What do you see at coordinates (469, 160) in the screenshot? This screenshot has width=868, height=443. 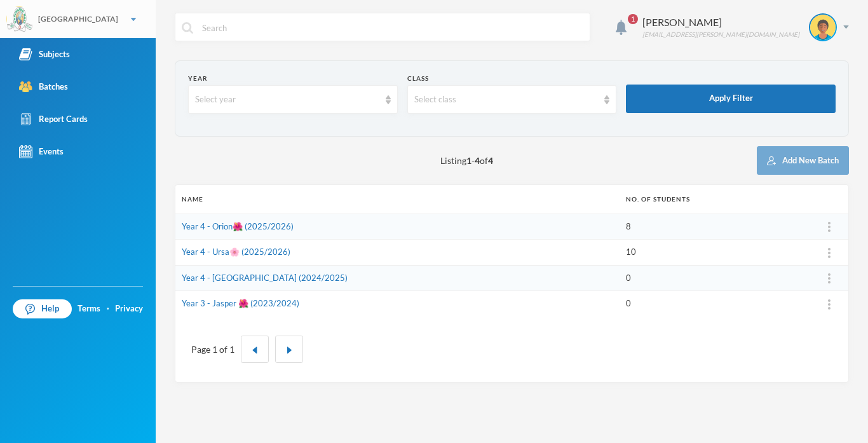 I see `b: 1` at bounding box center [469, 160].